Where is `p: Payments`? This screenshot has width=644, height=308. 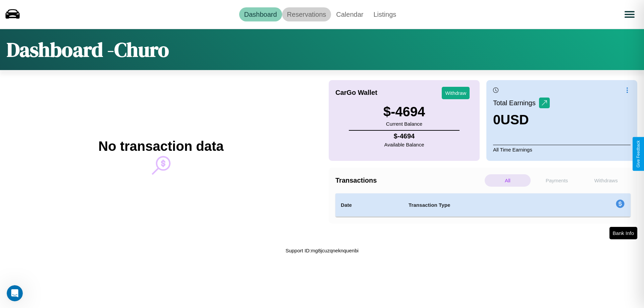 p: Payments is located at coordinates (557, 180).